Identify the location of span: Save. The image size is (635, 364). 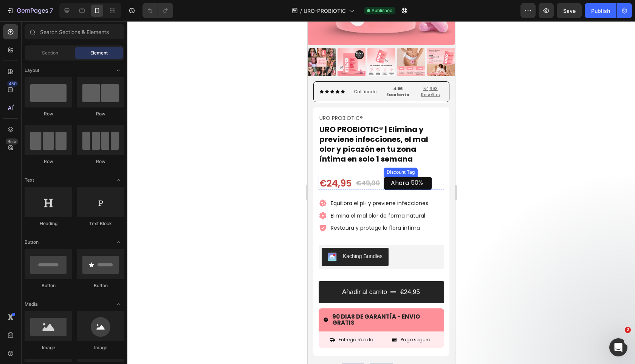
(570, 11).